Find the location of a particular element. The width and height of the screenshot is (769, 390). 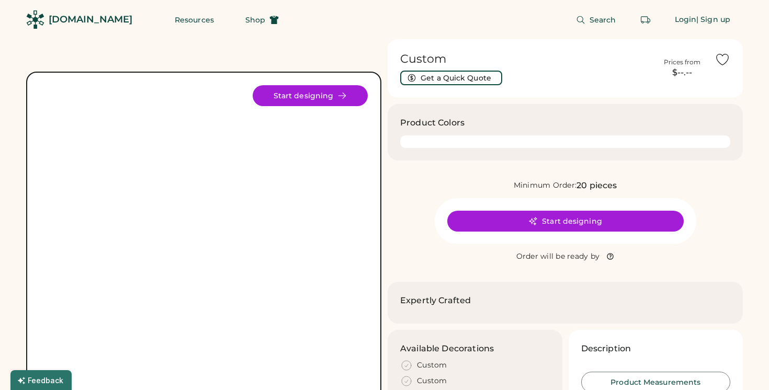

img: Rendered Logo - Screens is located at coordinates (35, 19).